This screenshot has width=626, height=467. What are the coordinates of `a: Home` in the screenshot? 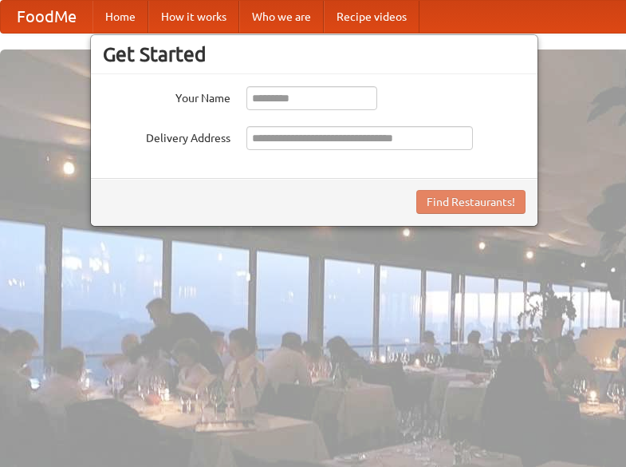 It's located at (121, 17).